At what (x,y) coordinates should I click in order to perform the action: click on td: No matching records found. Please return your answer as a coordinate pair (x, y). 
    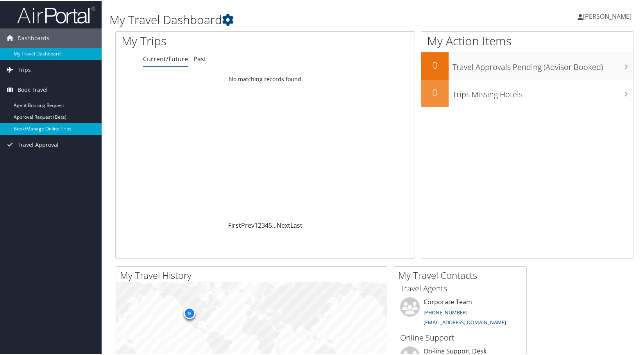
    Looking at the image, I should click on (265, 78).